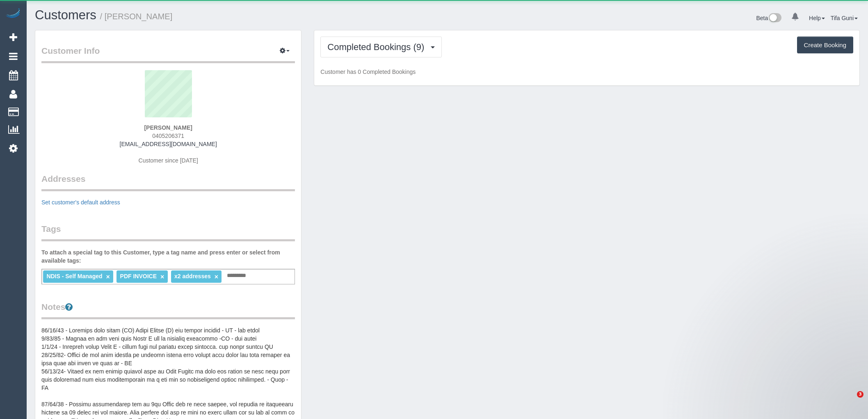 This screenshot has height=419, width=868. What do you see at coordinates (75, 276) in the screenshot?
I see `span: NDIS - Self Managed` at bounding box center [75, 276].